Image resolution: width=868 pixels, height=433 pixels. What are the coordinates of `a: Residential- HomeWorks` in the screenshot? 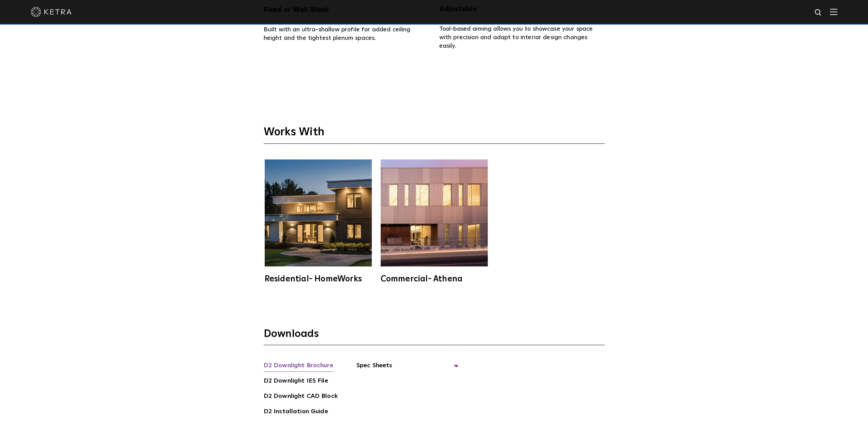 It's located at (318, 221).